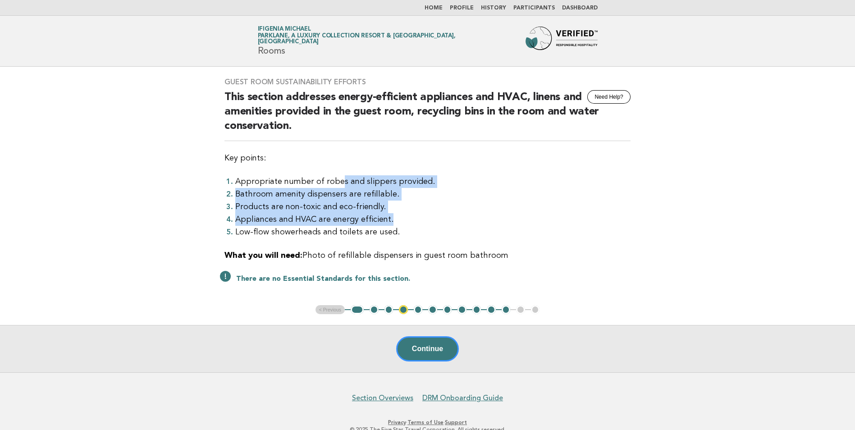 Image resolution: width=855 pixels, height=430 pixels. I want to click on a: DRM Onboarding Guide, so click(463, 398).